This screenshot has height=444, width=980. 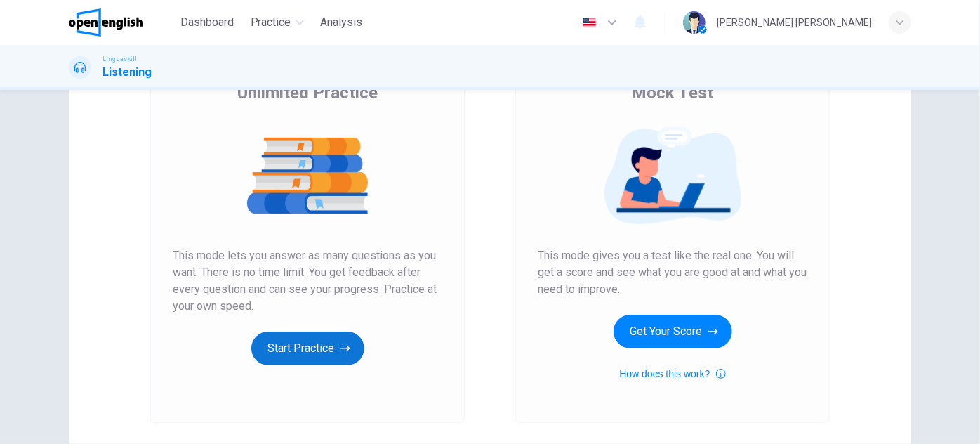 What do you see at coordinates (271, 22) in the screenshot?
I see `span: Practice` at bounding box center [271, 22].